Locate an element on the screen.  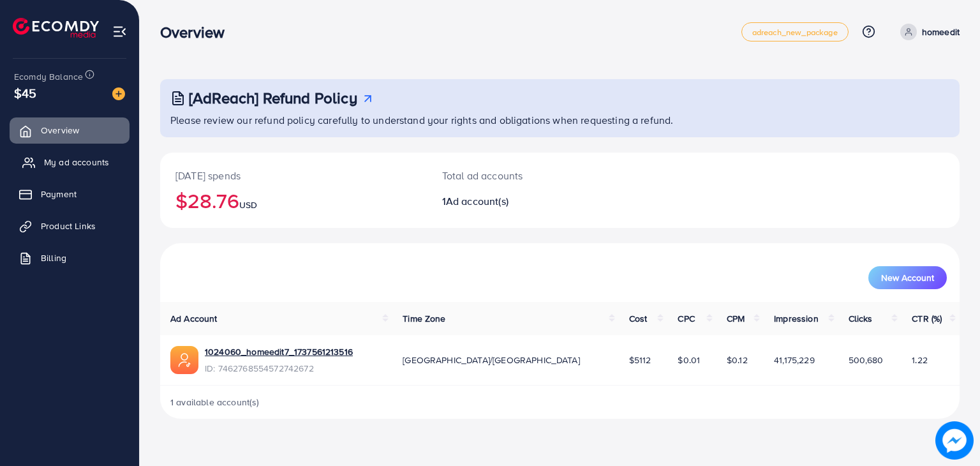
span: adreach_new_package is located at coordinates (795, 32).